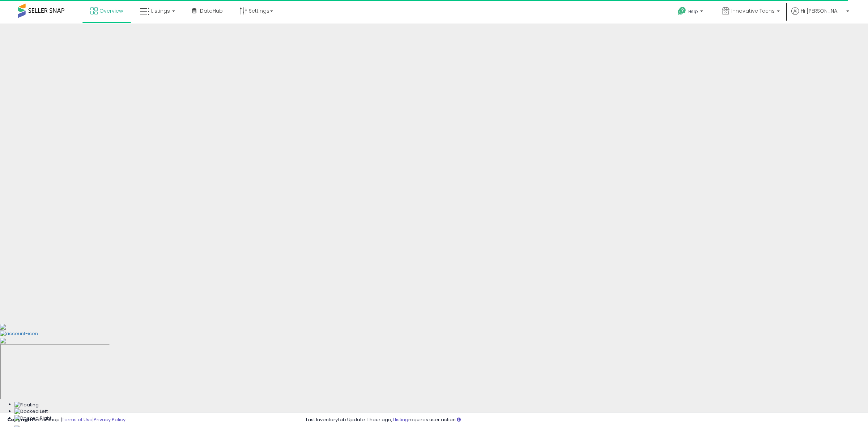 The width and height of the screenshot is (868, 427). Describe the element at coordinates (33, 419) in the screenshot. I see `img: Docked Right` at that location.